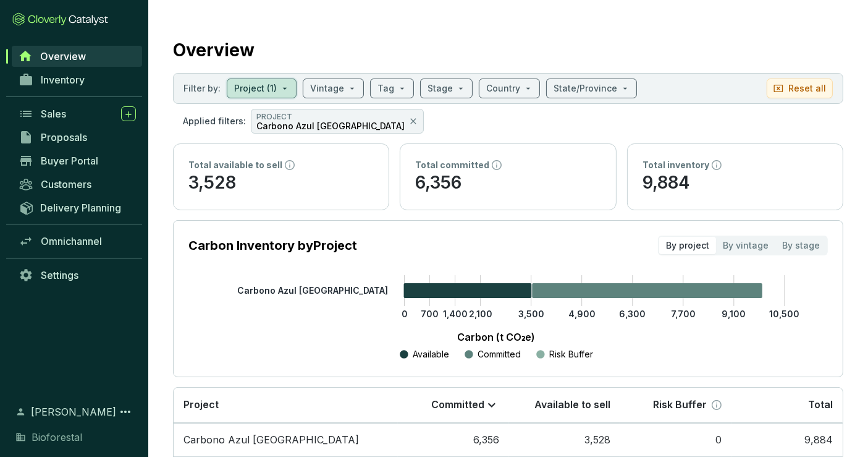 The image size is (868, 457). Describe the element at coordinates (66, 184) in the screenshot. I see `span: Customers` at that location.